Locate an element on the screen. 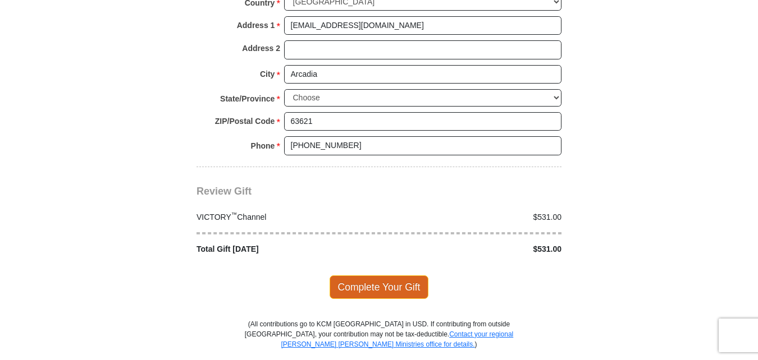 Image resolution: width=758 pixels, height=360 pixels. strong: Address 1 is located at coordinates (256, 25).